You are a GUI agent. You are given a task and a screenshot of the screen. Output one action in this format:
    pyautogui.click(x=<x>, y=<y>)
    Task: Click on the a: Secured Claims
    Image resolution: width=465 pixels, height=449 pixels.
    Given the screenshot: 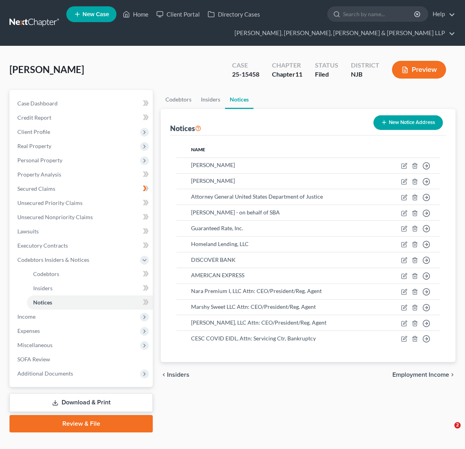 What is the action you would take?
    pyautogui.click(x=82, y=189)
    